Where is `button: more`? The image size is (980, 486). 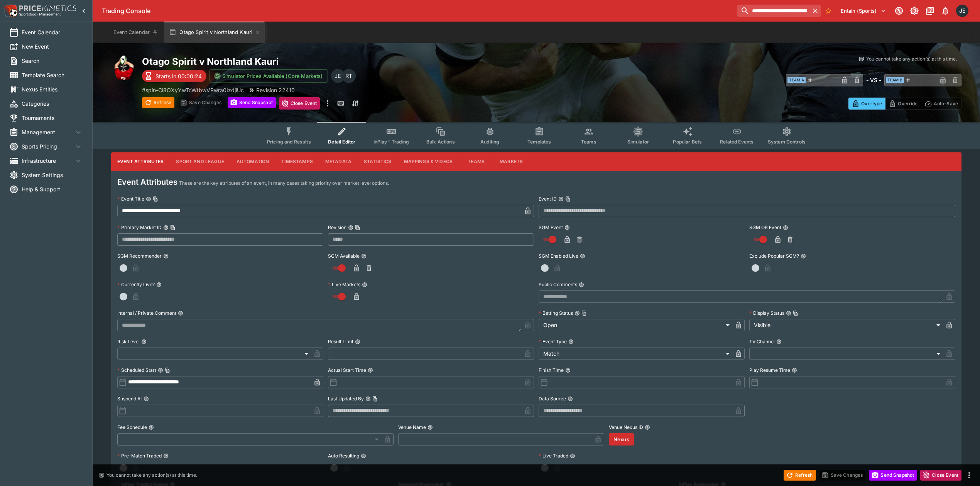 button: more is located at coordinates (970, 475).